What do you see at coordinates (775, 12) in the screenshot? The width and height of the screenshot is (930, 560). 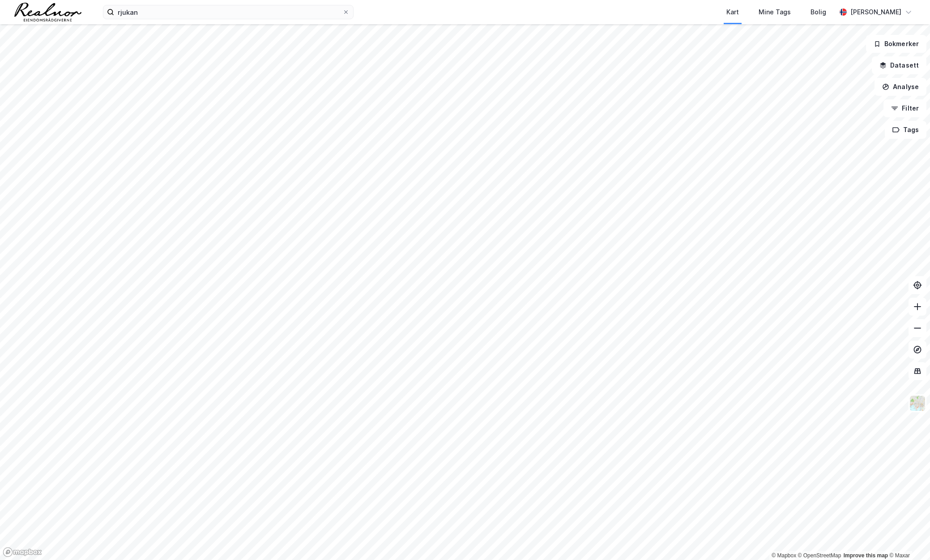 I see `div: Mine Tags` at bounding box center [775, 12].